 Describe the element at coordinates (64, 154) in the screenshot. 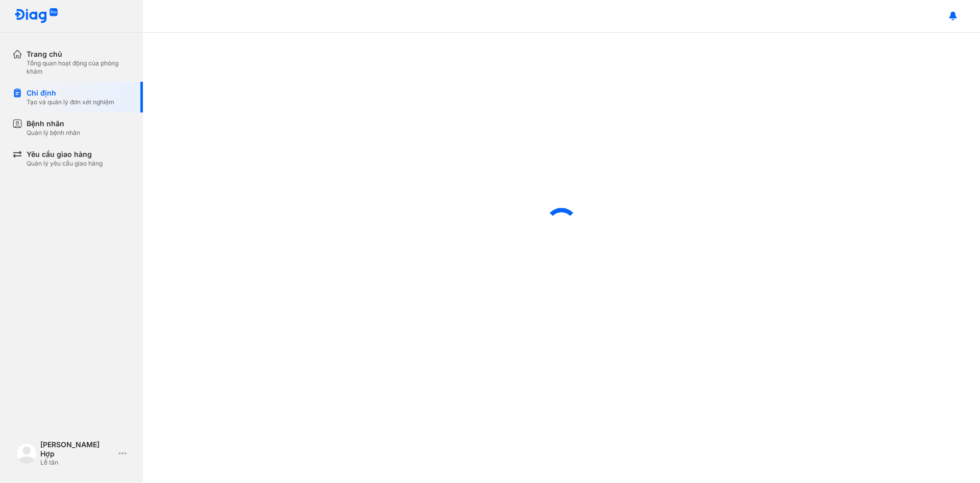

I see `div: Yêu cầu giao hàng` at that location.